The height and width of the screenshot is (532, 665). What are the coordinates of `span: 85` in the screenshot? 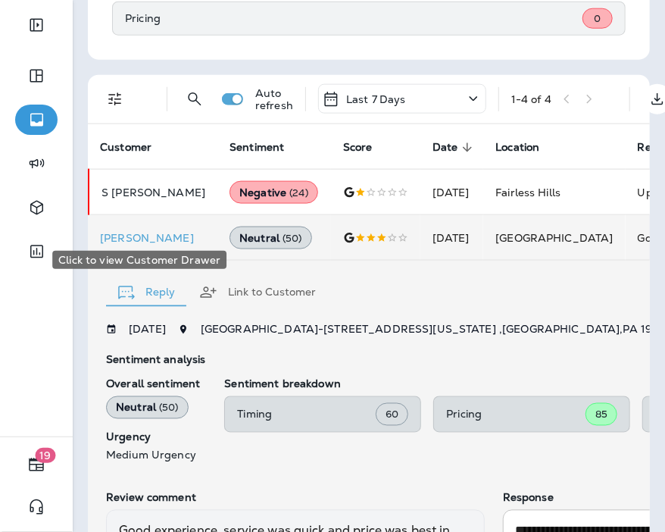 It's located at (602, 414).